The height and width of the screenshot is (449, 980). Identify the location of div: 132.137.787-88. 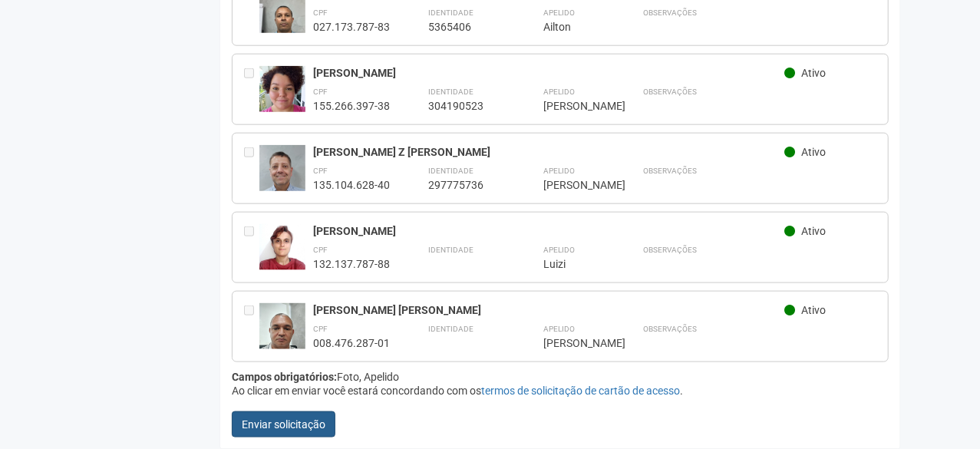
(352, 264).